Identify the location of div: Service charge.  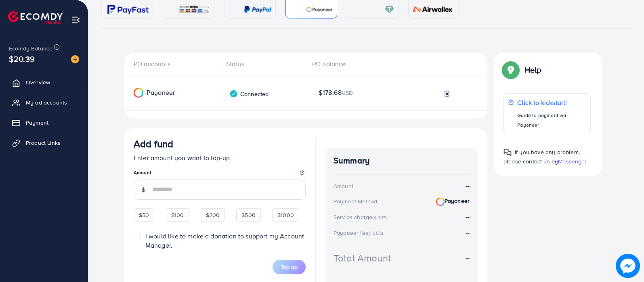
(362, 217).